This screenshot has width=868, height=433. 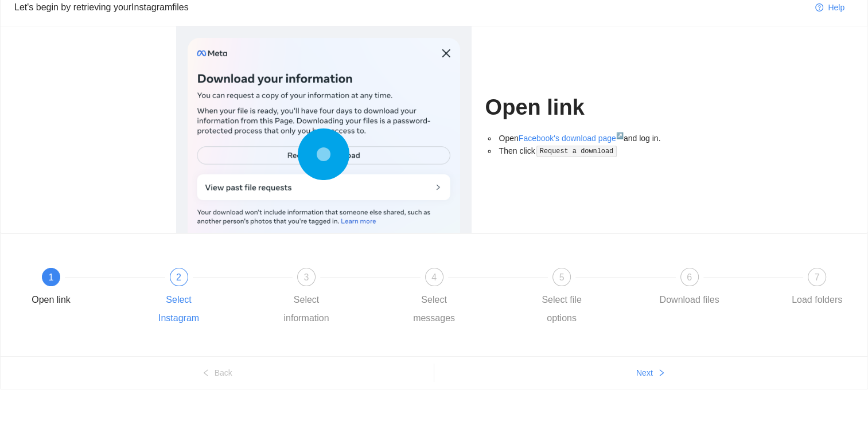 What do you see at coordinates (434, 309) in the screenshot?
I see `div: Select messages` at bounding box center [434, 309].